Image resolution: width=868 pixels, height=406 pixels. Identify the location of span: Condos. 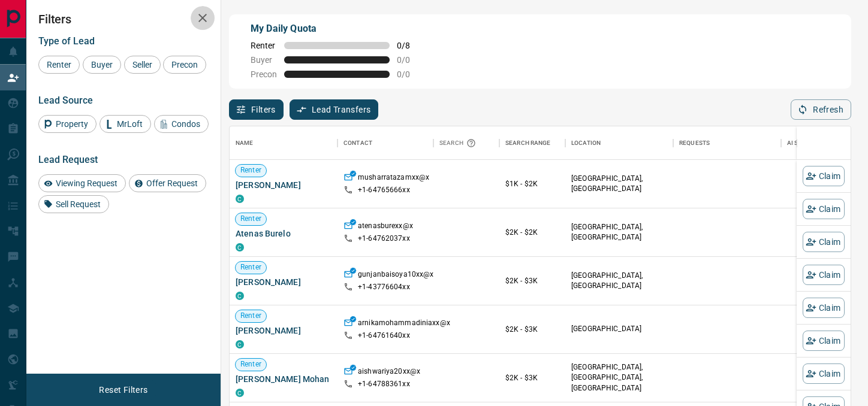
(186, 124).